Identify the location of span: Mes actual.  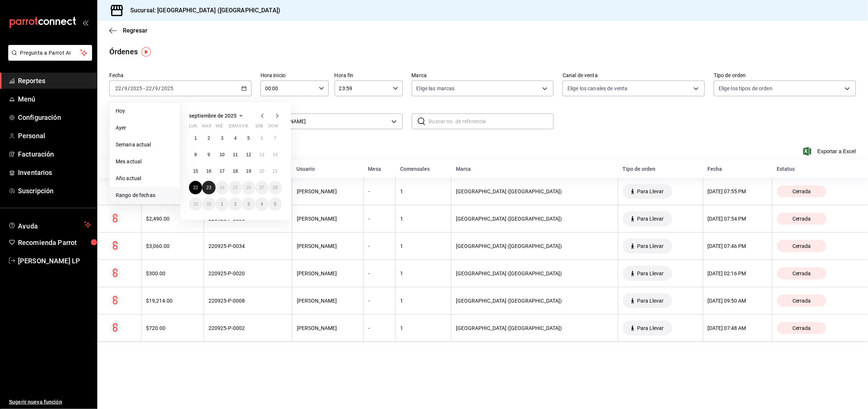
(144, 161).